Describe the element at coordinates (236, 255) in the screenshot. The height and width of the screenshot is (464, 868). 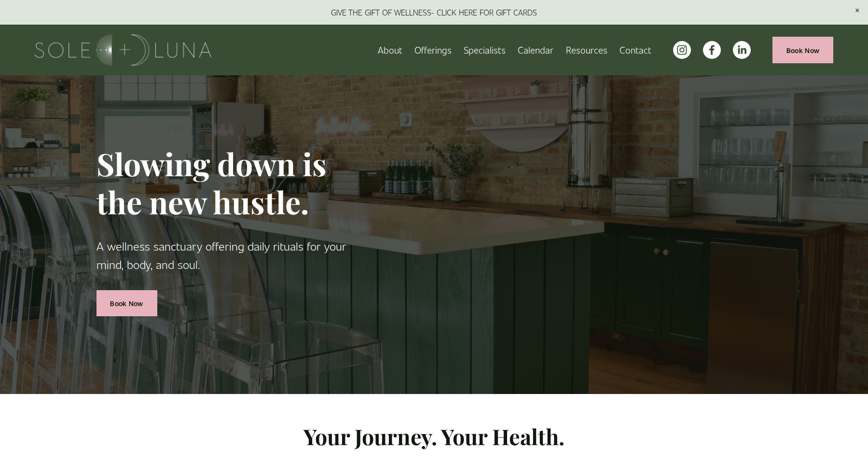
I see `p: A wellness sanctuary offering daily rituals for your mind, body, and soul.` at that location.